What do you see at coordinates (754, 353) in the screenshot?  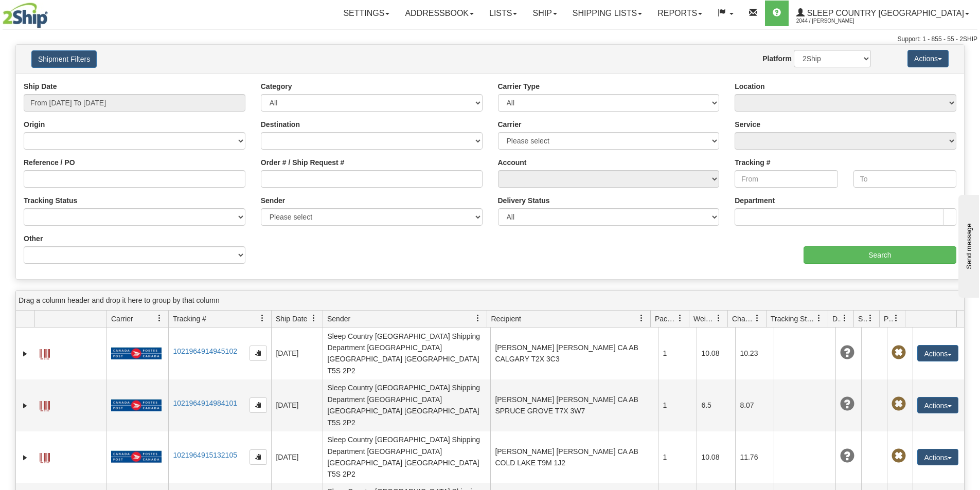 I see `td: 10.23` at bounding box center [754, 353].